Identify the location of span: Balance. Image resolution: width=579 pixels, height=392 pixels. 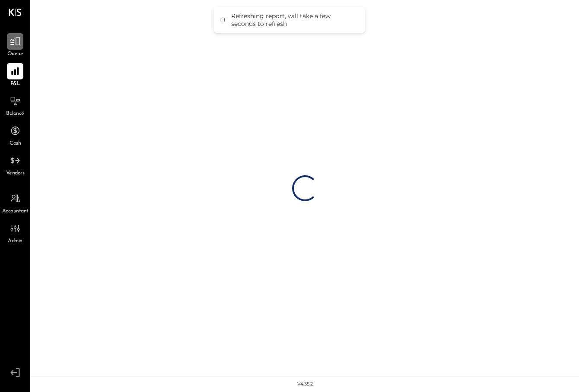
(15, 114).